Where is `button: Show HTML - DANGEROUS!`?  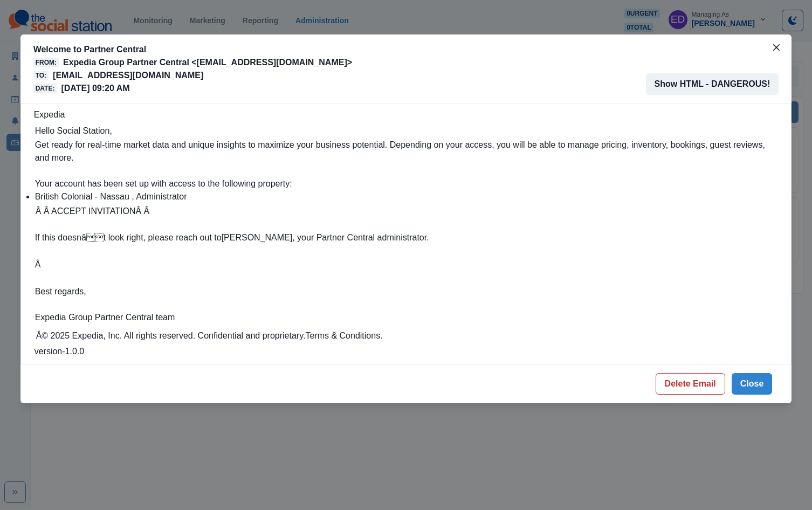
button: Show HTML - DANGEROUS! is located at coordinates (712, 84).